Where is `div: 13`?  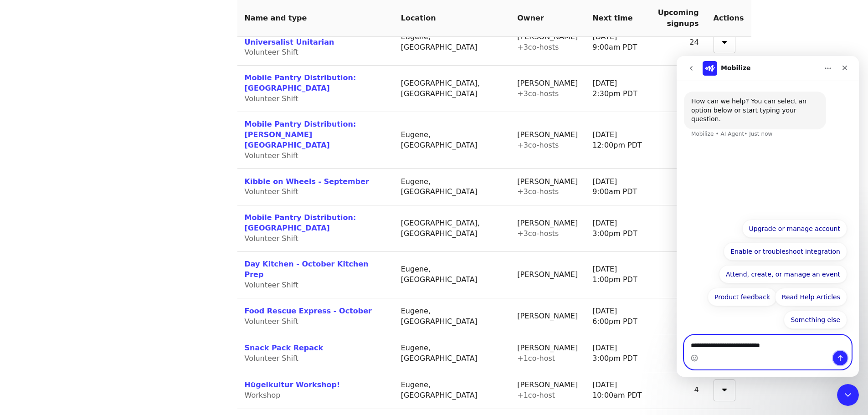 div: 13 is located at coordinates (678, 140).